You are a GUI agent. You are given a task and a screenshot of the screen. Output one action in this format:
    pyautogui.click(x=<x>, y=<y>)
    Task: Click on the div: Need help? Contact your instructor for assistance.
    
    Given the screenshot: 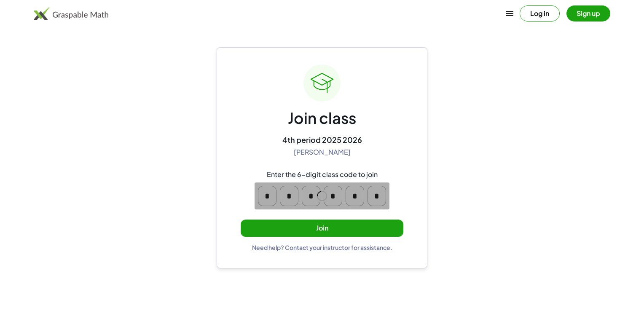 What is the action you would take?
    pyautogui.click(x=322, y=247)
    